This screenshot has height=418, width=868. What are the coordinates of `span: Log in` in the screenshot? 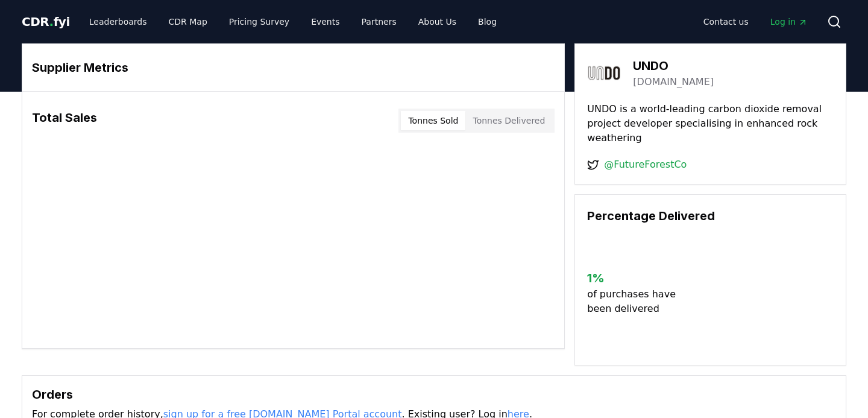 It's located at (789, 21).